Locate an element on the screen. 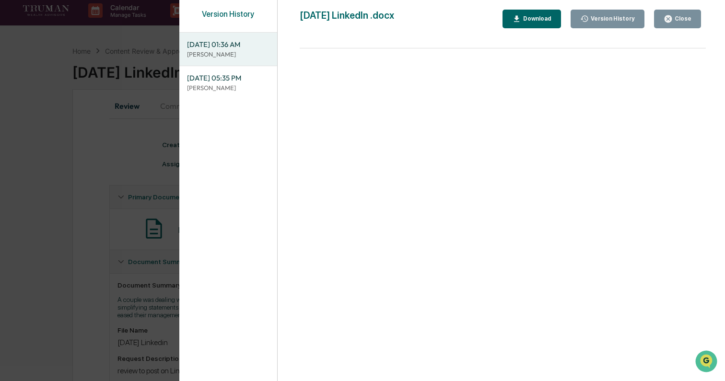 This screenshot has height=381, width=725. img: 1746055101610-c473b297-6a78-478c-a979-82029cc54cd1 is located at coordinates (18, 82).